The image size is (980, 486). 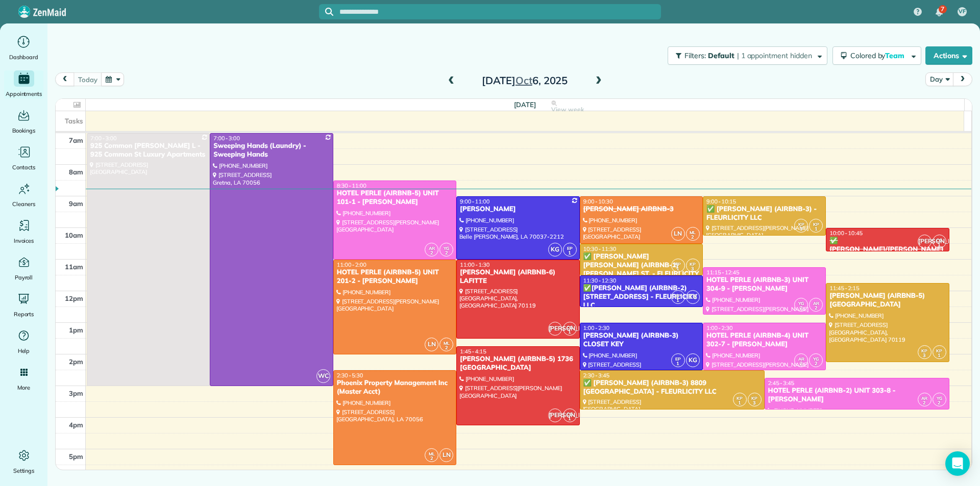 I want to click on span: Tasks, so click(x=74, y=121).